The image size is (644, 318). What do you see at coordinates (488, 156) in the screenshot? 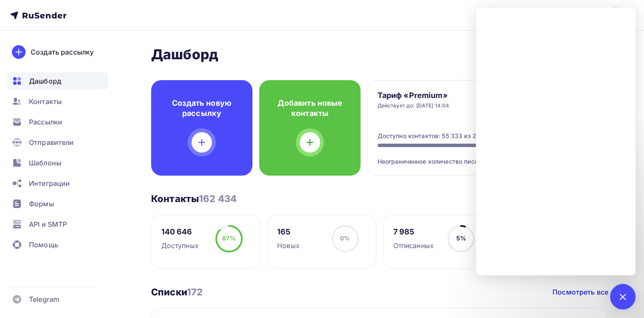
I see `div: Неограниченное количество писем в месяц` at bounding box center [488, 156].